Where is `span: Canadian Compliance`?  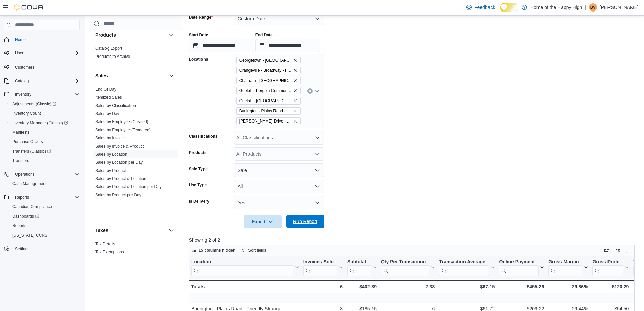
span: Canadian Compliance is located at coordinates (44, 207).